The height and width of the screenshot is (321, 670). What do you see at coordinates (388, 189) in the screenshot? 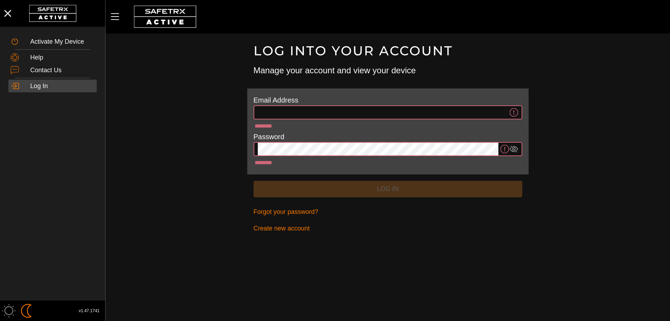
I see `button: Log In` at bounding box center [388, 189].